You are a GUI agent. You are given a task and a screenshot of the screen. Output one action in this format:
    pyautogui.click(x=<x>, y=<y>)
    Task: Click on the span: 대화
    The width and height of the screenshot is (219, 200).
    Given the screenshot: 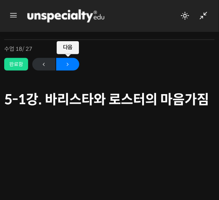 What is the action you would take?
    pyautogui.click(x=82, y=147)
    